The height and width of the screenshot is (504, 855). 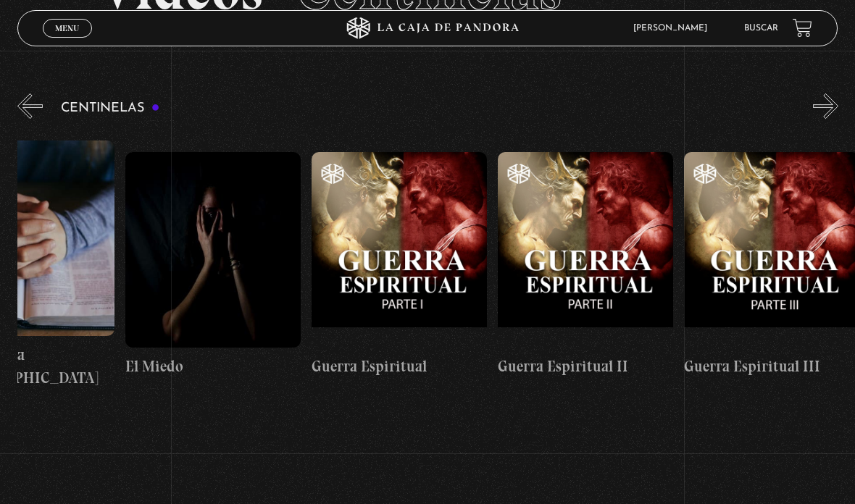 I want to click on h4: El Miedo, so click(x=213, y=366).